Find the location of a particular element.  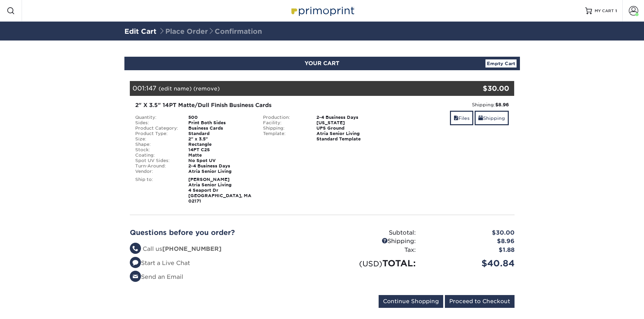

span: 147 is located at coordinates (151, 88).